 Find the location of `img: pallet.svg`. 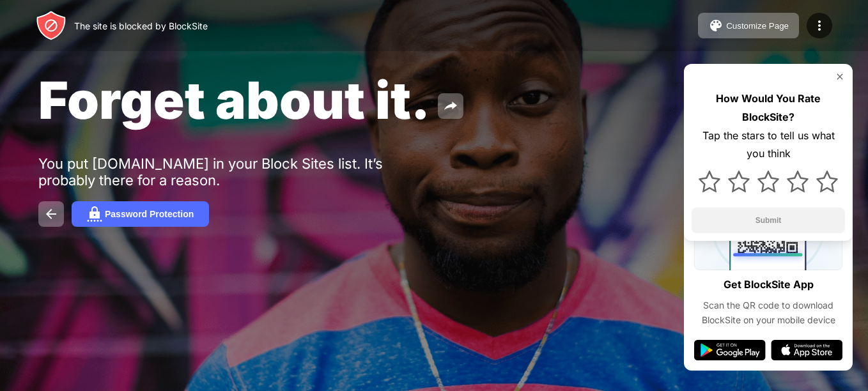

img: pallet.svg is located at coordinates (716, 26).